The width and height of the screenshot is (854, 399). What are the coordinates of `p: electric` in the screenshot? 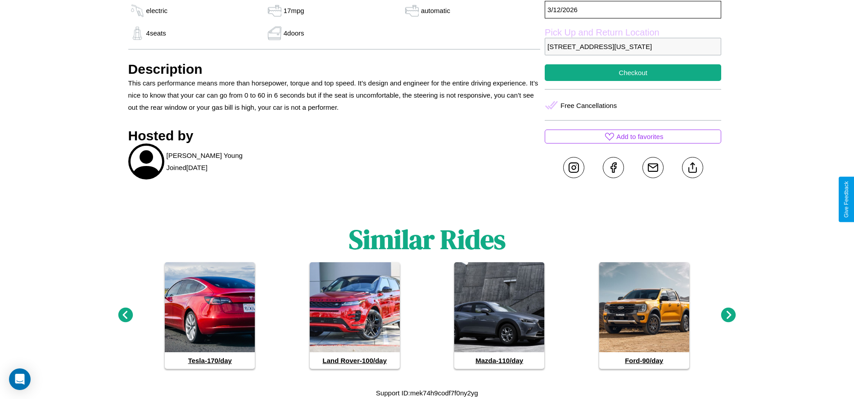 It's located at (157, 10).